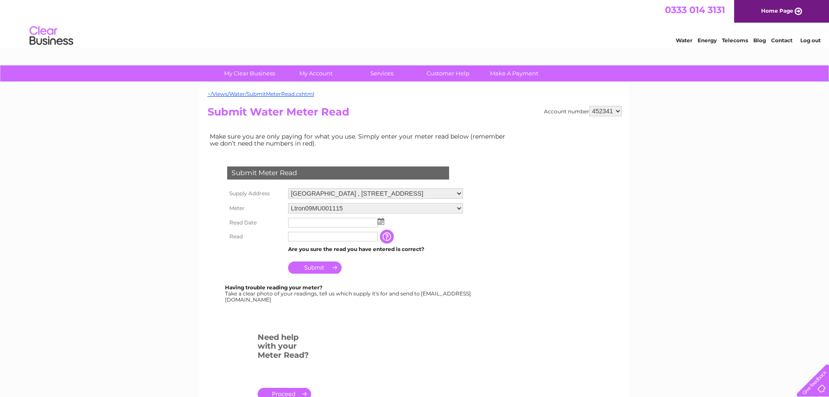 The width and height of the screenshot is (829, 397). Describe the element at coordinates (315, 267) in the screenshot. I see `input: Submit` at that location.